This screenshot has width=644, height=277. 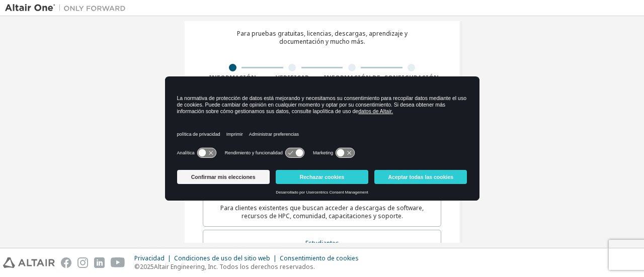 I want to click on font: documentación y mucho más., so click(x=322, y=41).